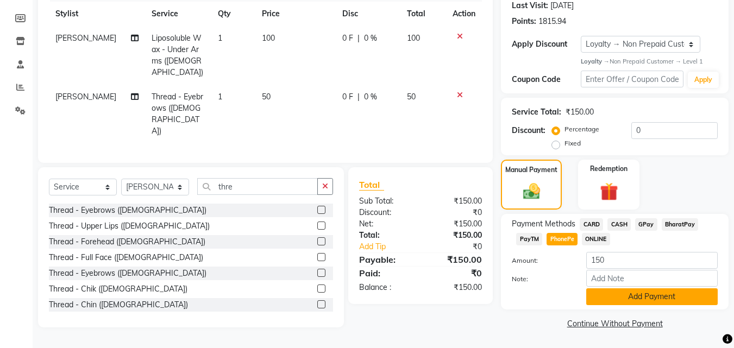 Image resolution: width=734 pixels, height=348 pixels. I want to click on th: Service, so click(178, 14).